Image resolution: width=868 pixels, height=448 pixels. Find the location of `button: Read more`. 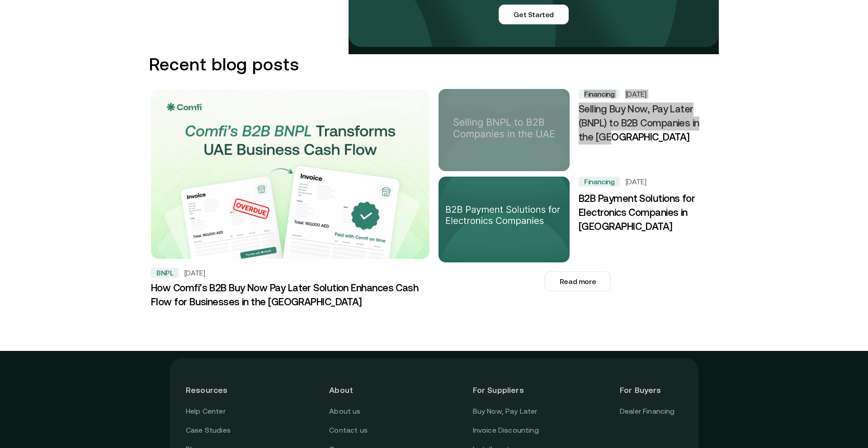

button: Read more is located at coordinates (578, 282).